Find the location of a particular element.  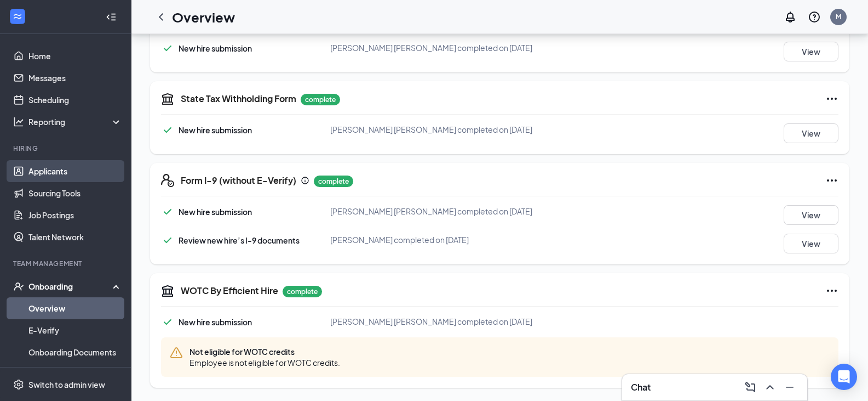

h5: State Tax Withholding Form is located at coordinates (238, 98).